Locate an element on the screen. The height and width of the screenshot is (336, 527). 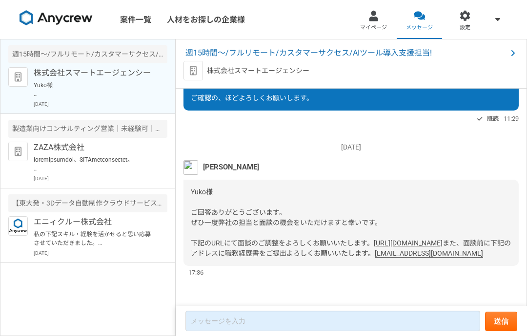
p: 私の下記スキル・経験を活かせると思い応募させていただきました。 ・BtoB SaaS営業のセールスマーケティングの戦略立案及び実行経験 ・企業規模、業界を問わない新規開拓及びグロースの実行力 ・... is located at coordinates (94, 239).